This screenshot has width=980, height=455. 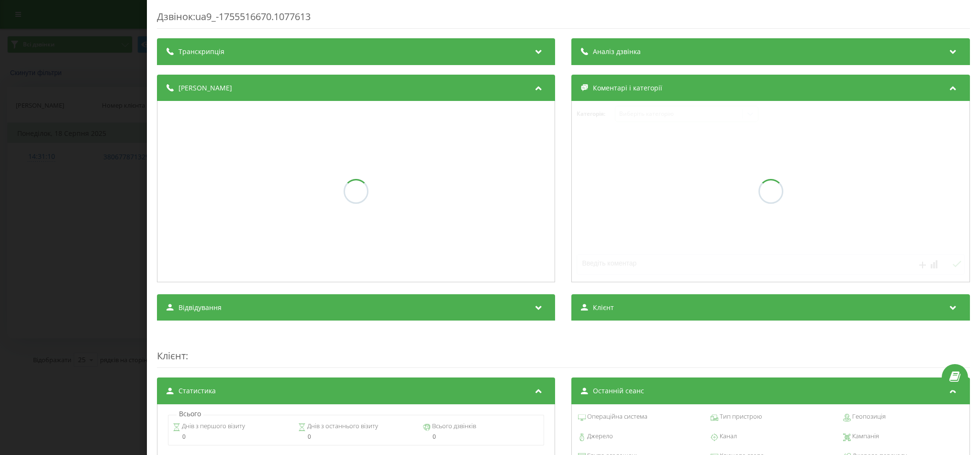 I want to click on span: Транскрипція, so click(x=201, y=52).